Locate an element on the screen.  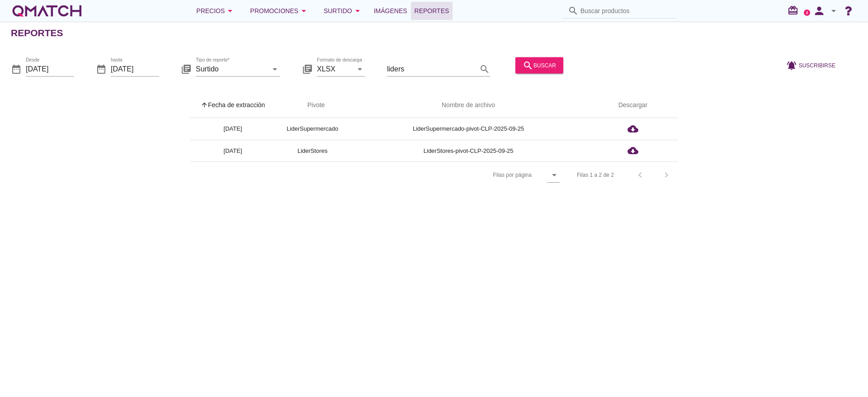
th: Nombre de archivo: Not sorted. is located at coordinates (469, 106).